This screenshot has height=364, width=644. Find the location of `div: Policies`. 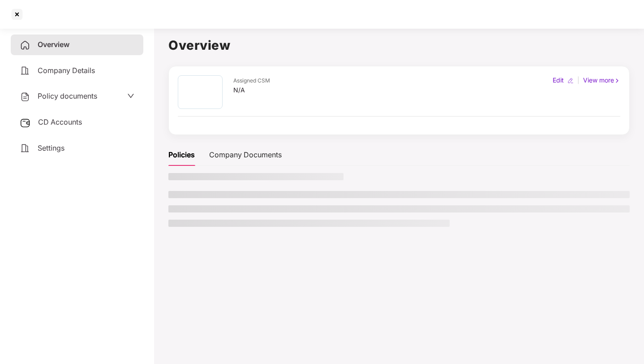

div: Policies is located at coordinates (181, 154).